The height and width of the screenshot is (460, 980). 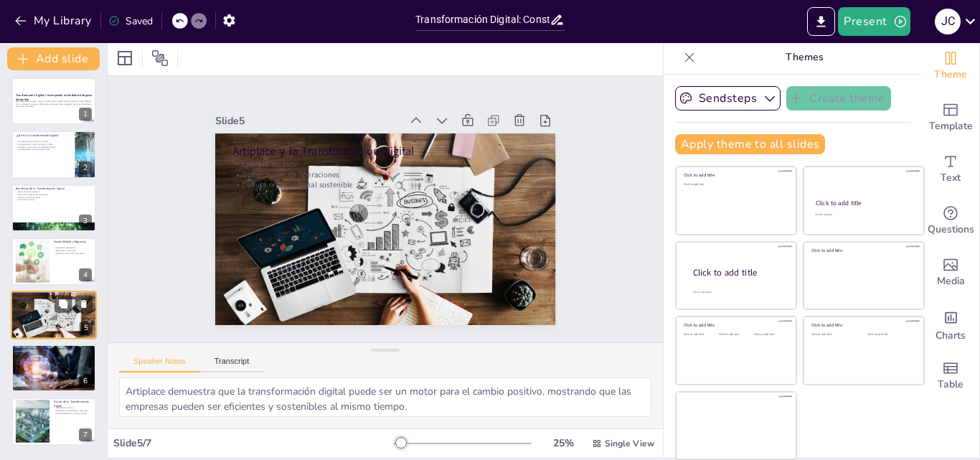 I want to click on p: Acceso a nuevos mercados, so click(x=54, y=198).